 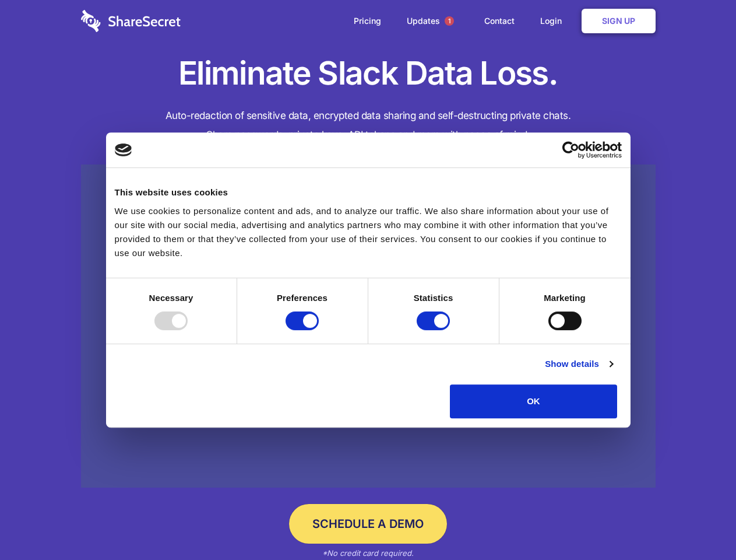 What do you see at coordinates (368, 192) in the screenshot?
I see `div: This website uses cookies` at bounding box center [368, 192].